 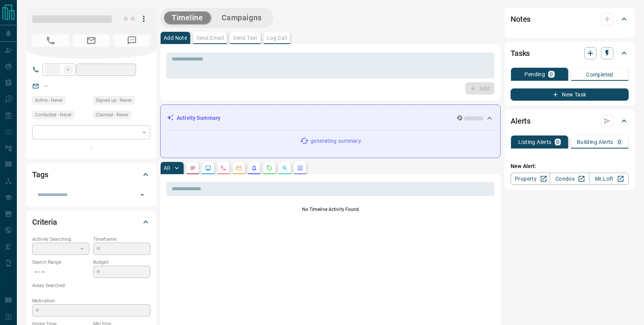 What do you see at coordinates (330, 209) in the screenshot?
I see `p: No Timeline Activity Found` at bounding box center [330, 209].